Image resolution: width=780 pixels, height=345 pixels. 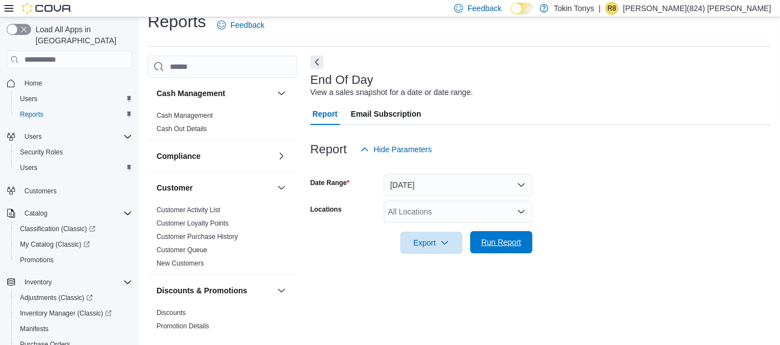 What do you see at coordinates (574, 8) in the screenshot?
I see `p: Tokin Tonys` at bounding box center [574, 8].